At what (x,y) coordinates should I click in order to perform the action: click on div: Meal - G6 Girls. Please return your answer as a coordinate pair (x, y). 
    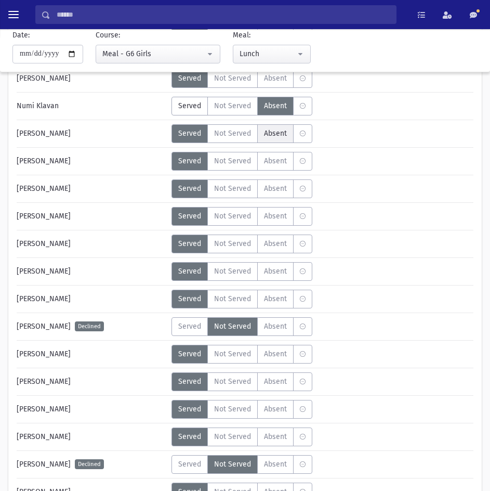
    Looking at the image, I should click on (154, 54).